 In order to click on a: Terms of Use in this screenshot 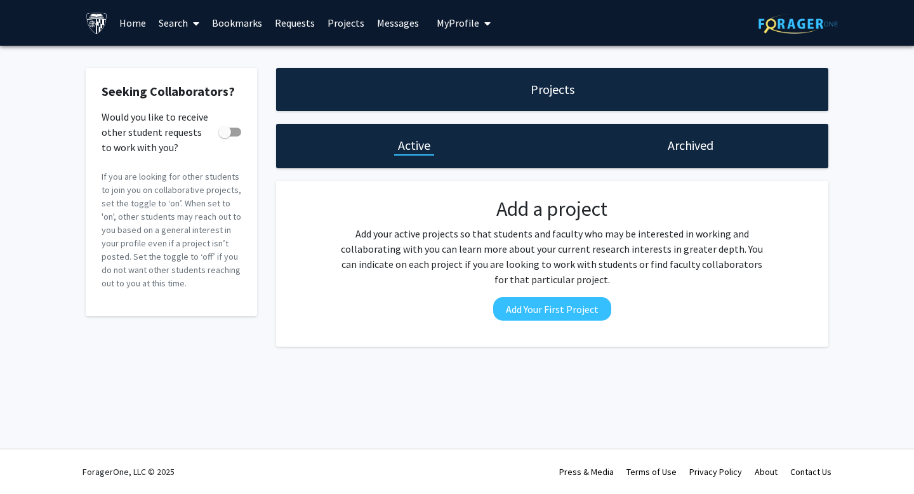, I will do `click(652, 472)`.